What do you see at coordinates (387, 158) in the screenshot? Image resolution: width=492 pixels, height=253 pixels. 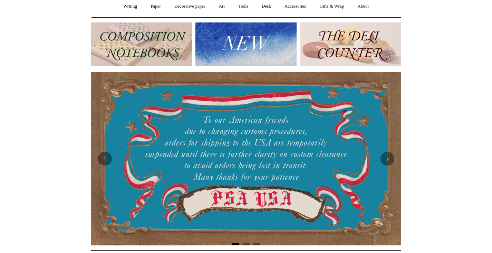 I see `button: Next` at bounding box center [387, 158].